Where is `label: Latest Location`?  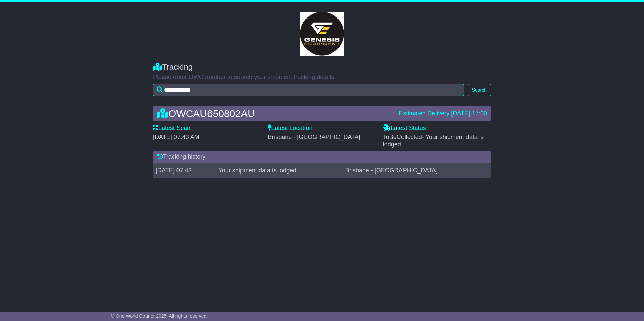
label: Latest Location is located at coordinates (290, 128).